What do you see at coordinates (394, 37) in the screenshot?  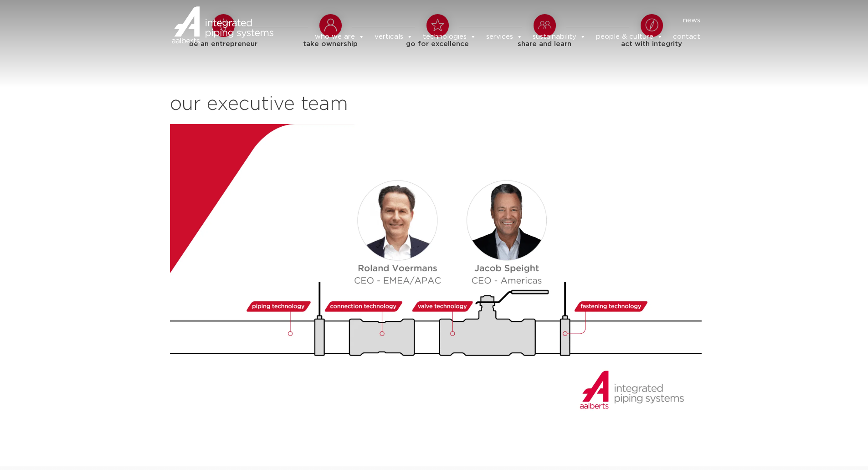 I see `a: verticals` at bounding box center [394, 37].